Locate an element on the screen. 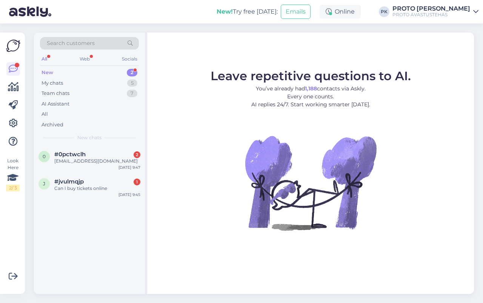  div: Team chats is located at coordinates (56, 93).